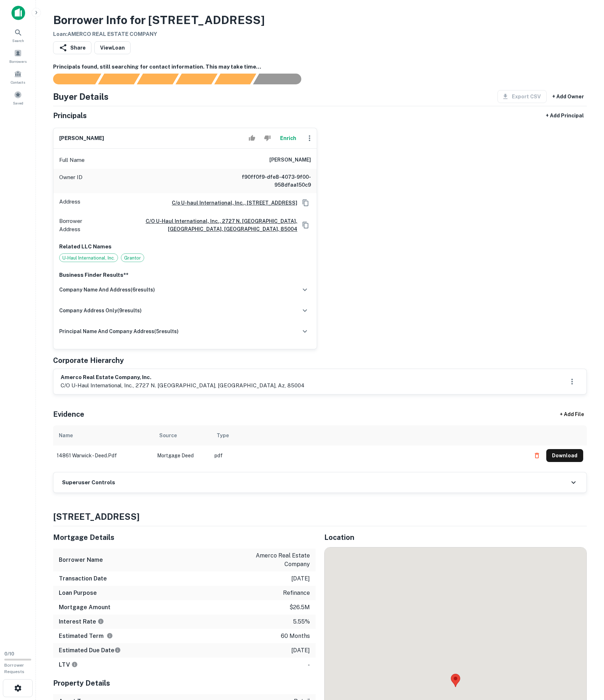 The height and width of the screenshot is (700, 604). I want to click on h6: Transaction Date, so click(83, 579).